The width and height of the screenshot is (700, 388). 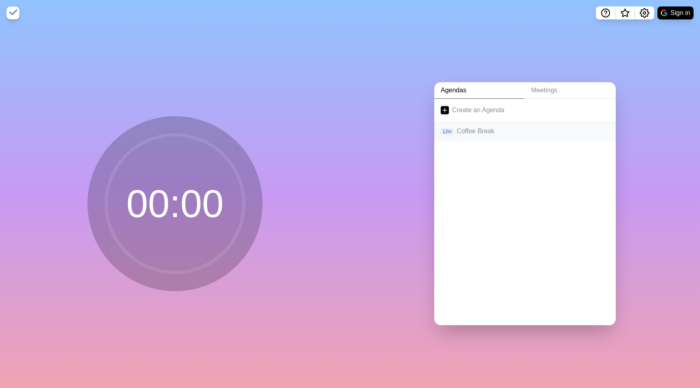 What do you see at coordinates (625, 13) in the screenshot?
I see `button: What’s new` at bounding box center [625, 13].